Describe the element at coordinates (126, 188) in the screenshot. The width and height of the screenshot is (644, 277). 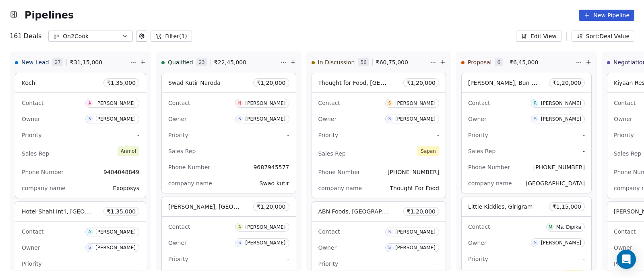
I see `span: Exoposys` at that location.